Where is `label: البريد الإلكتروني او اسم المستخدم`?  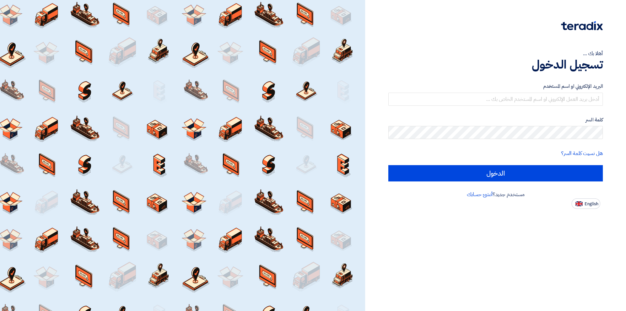
label: البريد الإلكتروني او اسم المستخدم is located at coordinates (496, 86).